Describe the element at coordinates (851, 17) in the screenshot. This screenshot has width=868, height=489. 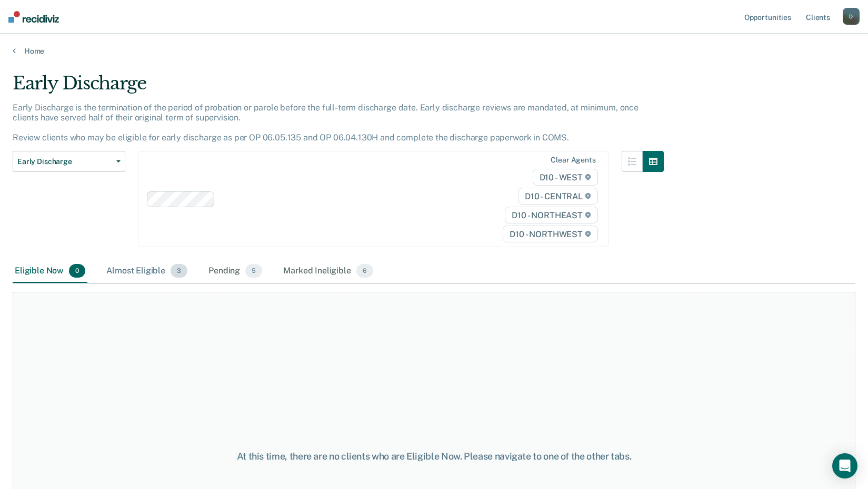
I see `button: D` at that location.